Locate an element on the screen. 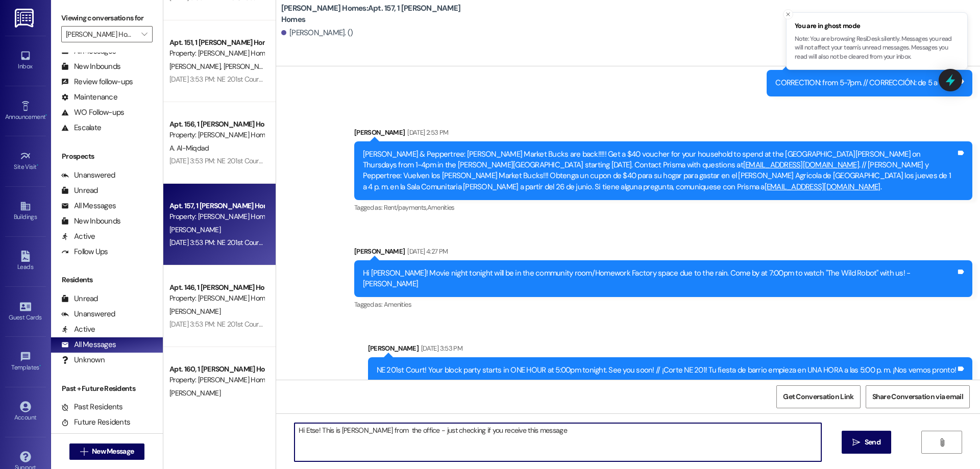  input: All communities is located at coordinates (101, 34).